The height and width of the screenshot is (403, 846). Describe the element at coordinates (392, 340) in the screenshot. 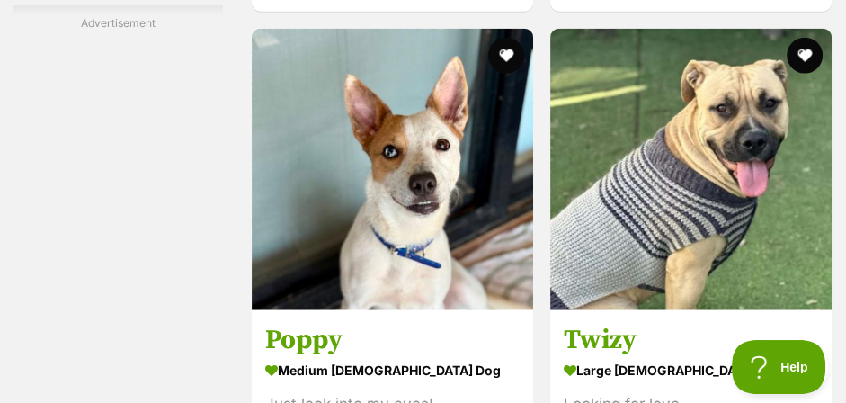

I see `h3: Poppy` at that location.